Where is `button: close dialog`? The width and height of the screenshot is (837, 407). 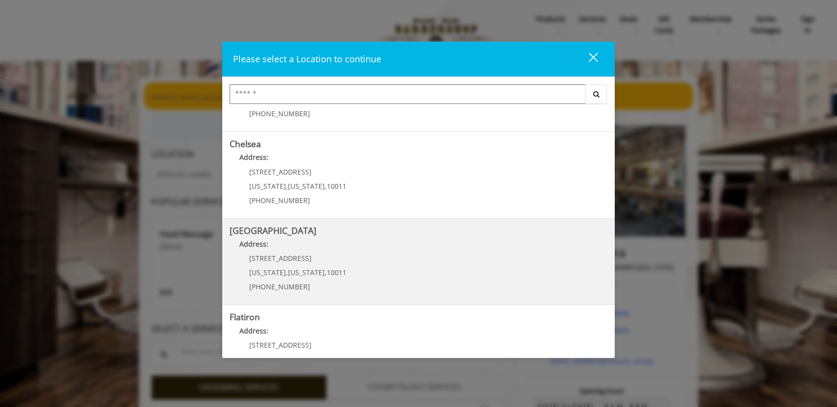 button: close dialog is located at coordinates (588, 59).